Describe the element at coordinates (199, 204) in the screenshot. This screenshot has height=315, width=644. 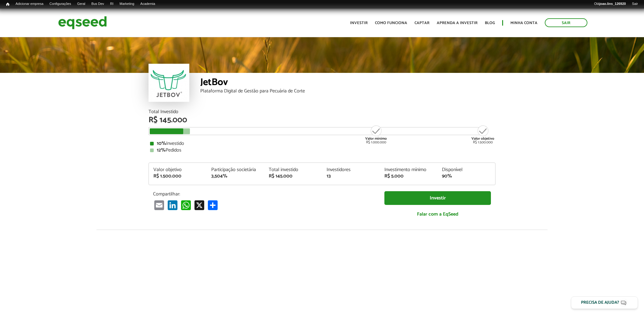
I see `a: X` at that location.